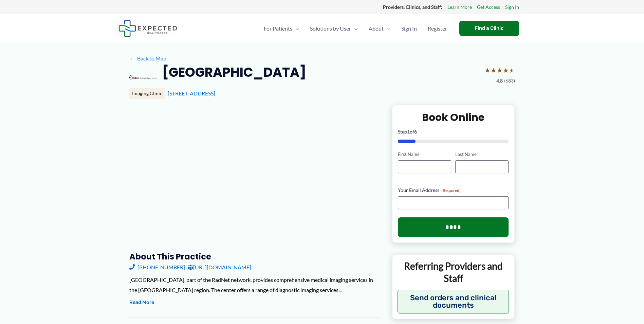 The width and height of the screenshot is (644, 324). Describe the element at coordinates (459, 7) in the screenshot. I see `a: Learn More` at that location.